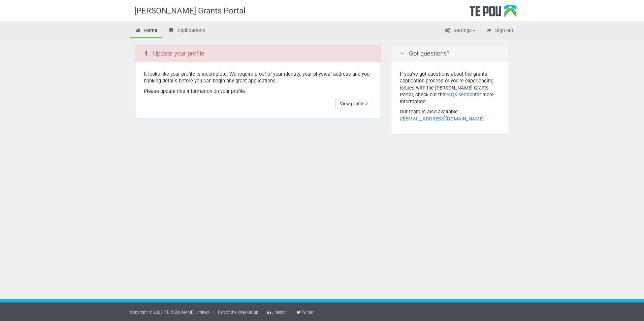 This screenshot has width=644, height=321. Describe the element at coordinates (238, 312) in the screenshot. I see `a: Part of the Wise Group` at that location.